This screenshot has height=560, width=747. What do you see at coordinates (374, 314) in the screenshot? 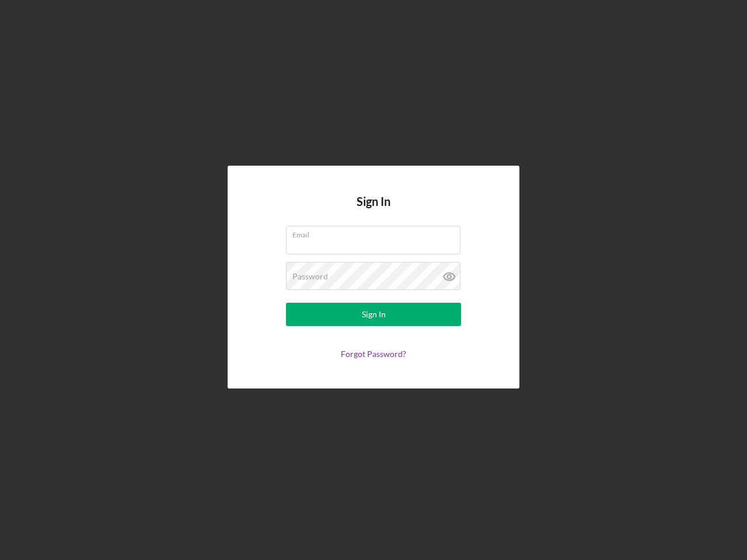
I see `button: Sign In` at bounding box center [374, 314].